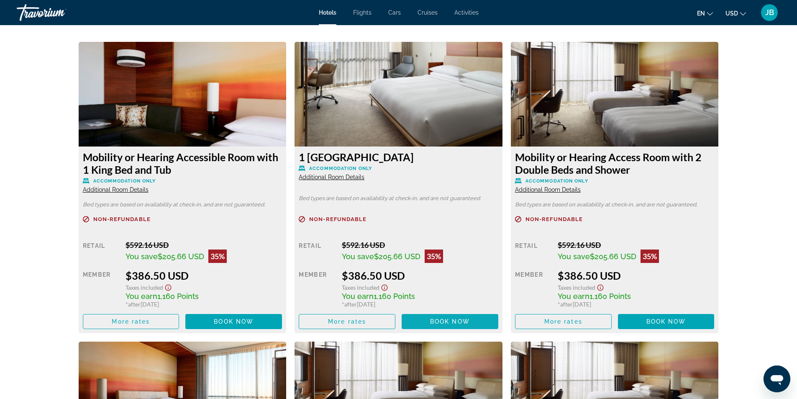  What do you see at coordinates (467, 13) in the screenshot?
I see `span: Activities` at bounding box center [467, 13].